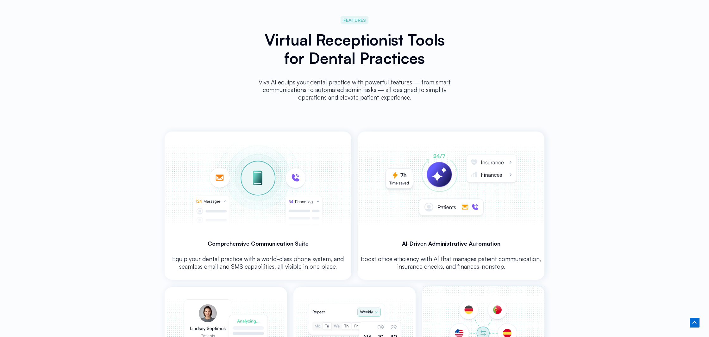 Image resolution: width=709 pixels, height=337 pixels. I want to click on h2: Virtual Receptionist Tools for Dental Practices, so click(354, 49).